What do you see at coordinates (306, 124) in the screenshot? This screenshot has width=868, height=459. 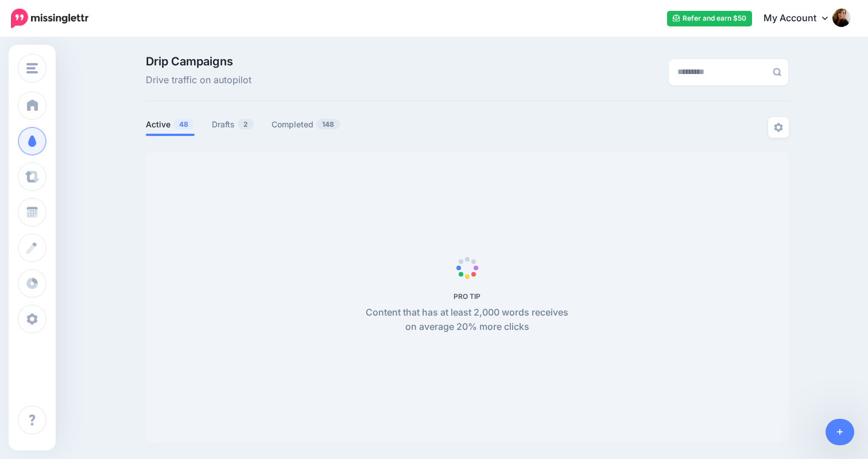 I see `a: Completed148` at bounding box center [306, 124].